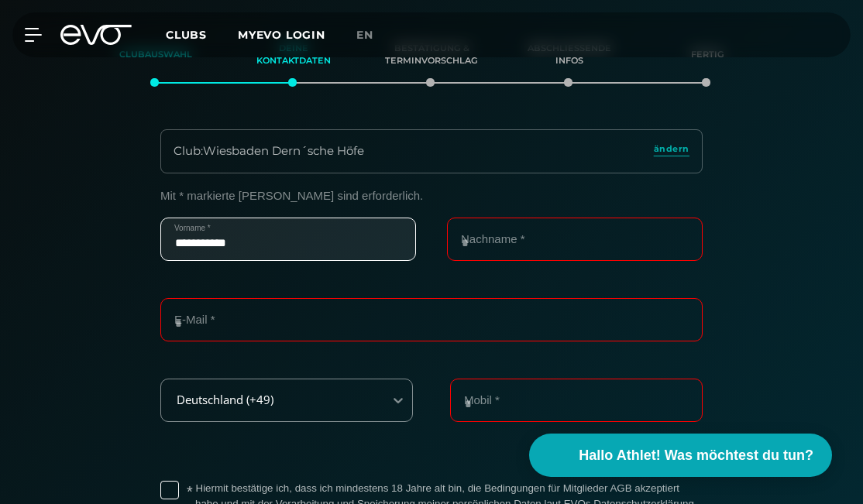 Image resolution: width=863 pixels, height=504 pixels. What do you see at coordinates (672, 151) in the screenshot?
I see `a: ändern` at bounding box center [672, 151].